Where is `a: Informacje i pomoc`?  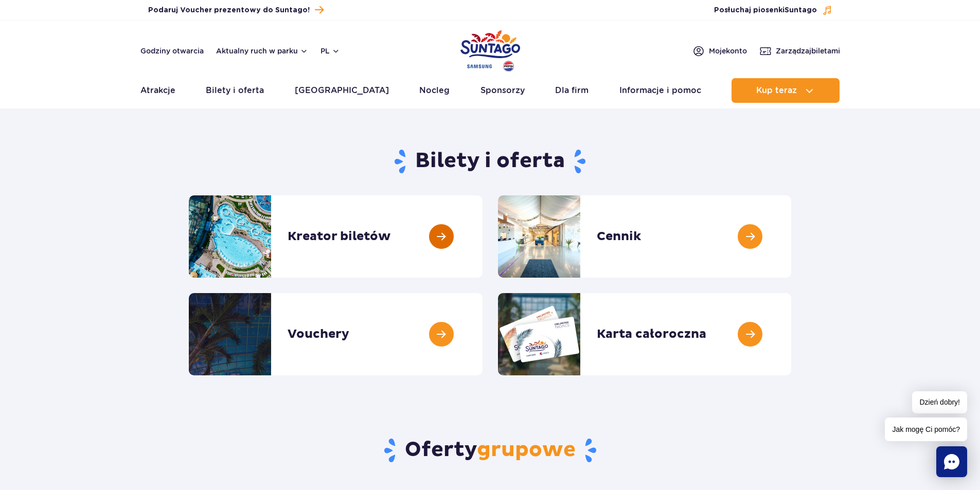 a: Informacje i pomoc is located at coordinates (660, 90).